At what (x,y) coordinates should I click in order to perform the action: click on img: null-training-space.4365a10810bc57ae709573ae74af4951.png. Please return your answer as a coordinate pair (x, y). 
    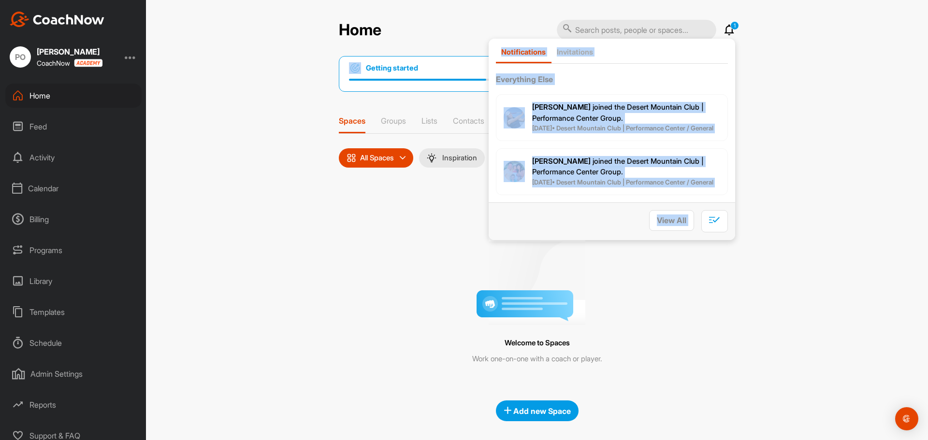
    Looking at the image, I should click on (537, 264).